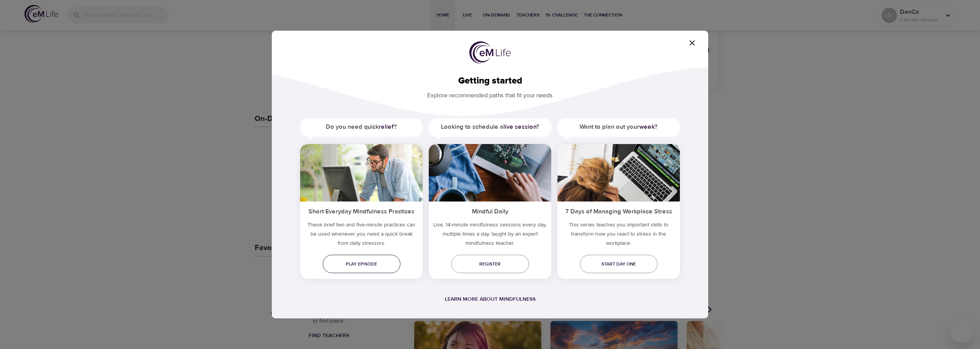  I want to click on img: logo, so click(490, 53).